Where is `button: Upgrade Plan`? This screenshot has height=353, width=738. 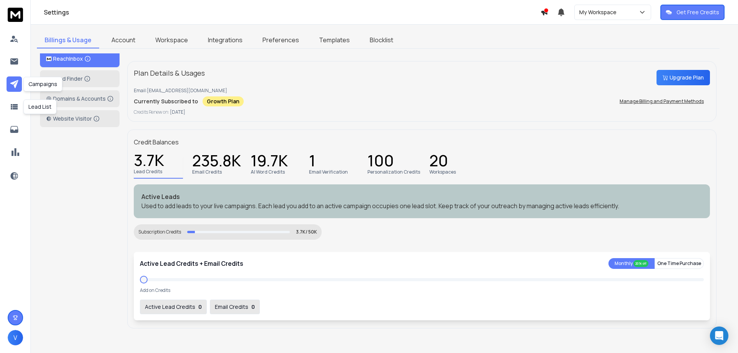 button: Upgrade Plan is located at coordinates (683, 78).